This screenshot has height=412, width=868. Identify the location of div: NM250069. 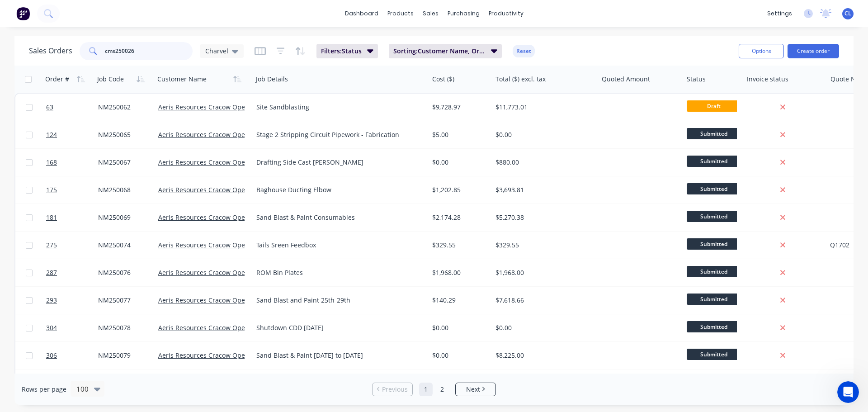
(123, 218).